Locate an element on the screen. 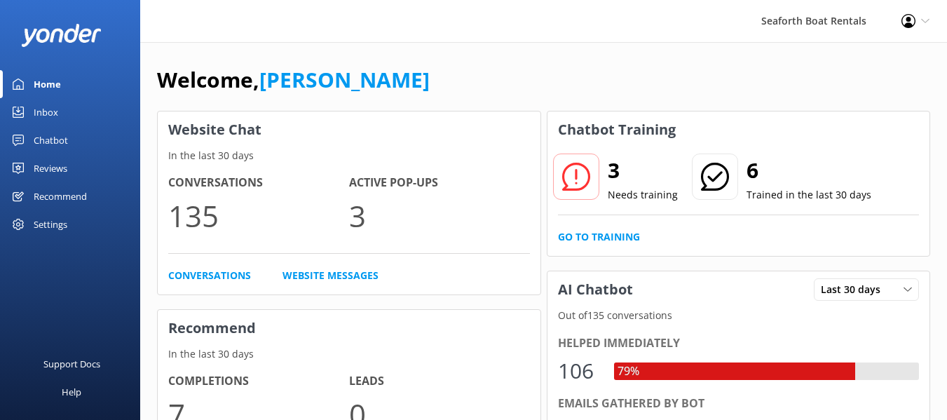 Image resolution: width=947 pixels, height=420 pixels. div: 79% is located at coordinates (628, 371).